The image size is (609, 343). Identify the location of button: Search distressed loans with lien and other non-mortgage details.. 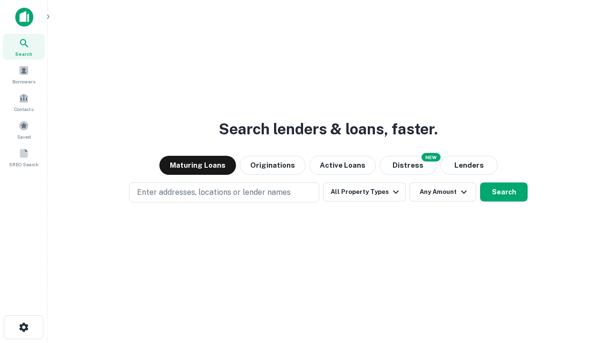
(408, 165).